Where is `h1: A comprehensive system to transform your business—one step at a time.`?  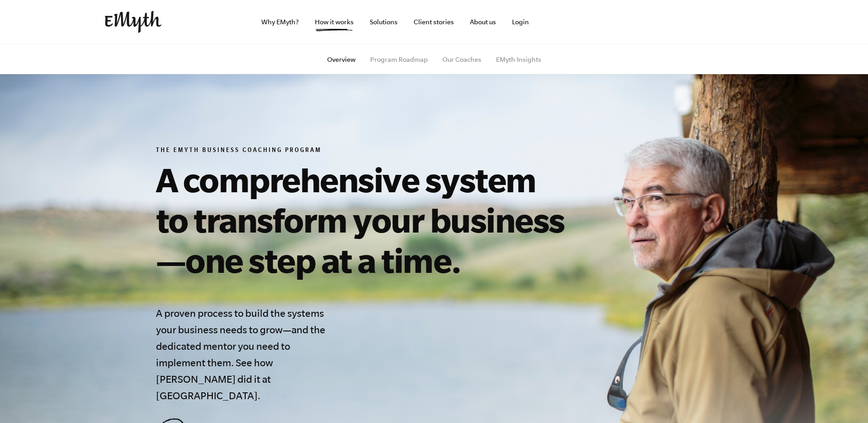
h1: A comprehensive system to transform your business—one step at a time. is located at coordinates (365, 220).